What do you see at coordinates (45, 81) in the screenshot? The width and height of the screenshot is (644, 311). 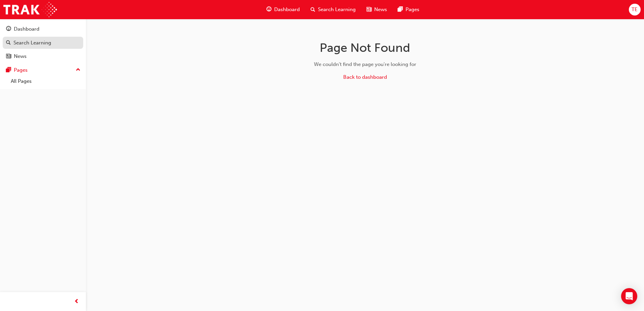 I see `a: All Pages` at bounding box center [45, 81].